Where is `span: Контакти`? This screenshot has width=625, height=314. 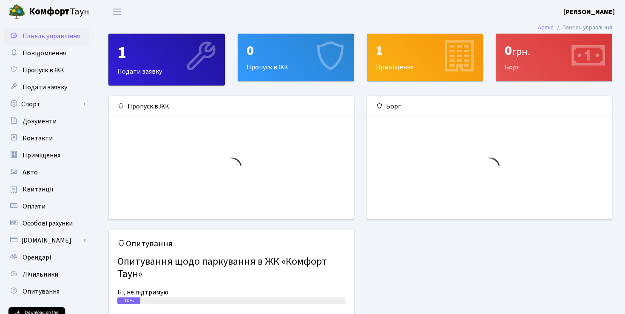 span: Контакти is located at coordinates (37, 138).